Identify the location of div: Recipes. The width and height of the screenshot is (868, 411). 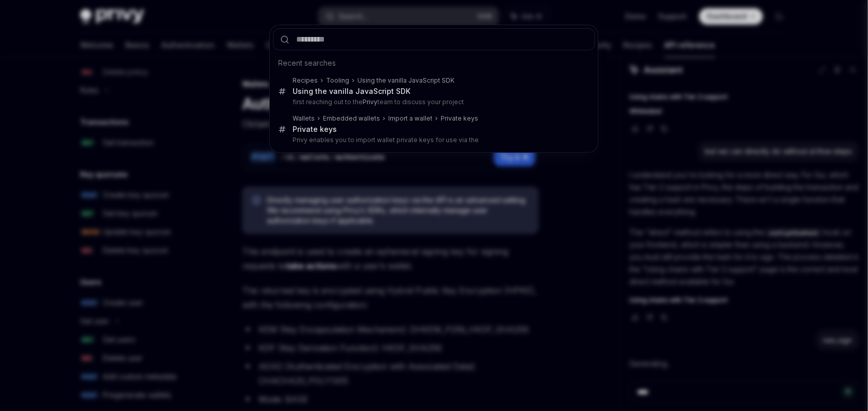
(305, 80).